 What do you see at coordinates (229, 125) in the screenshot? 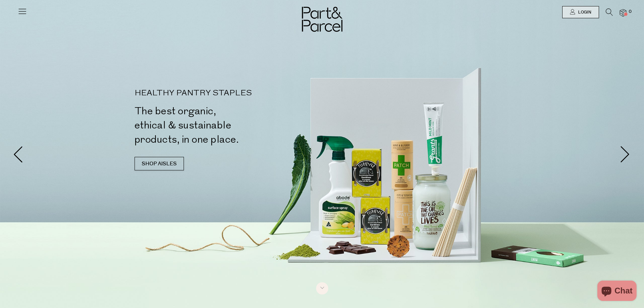
I see `h2: The best organic, ethical & sustainable products, in one place.` at bounding box center [229, 125].